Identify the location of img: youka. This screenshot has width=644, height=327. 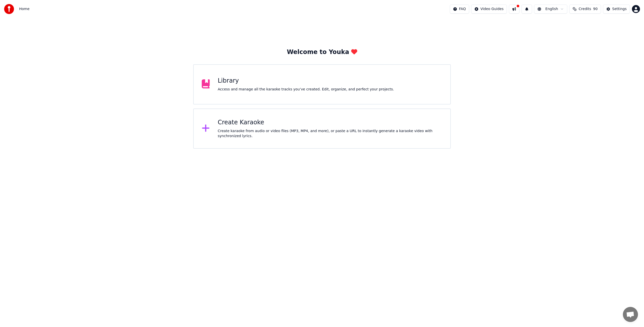
(9, 9).